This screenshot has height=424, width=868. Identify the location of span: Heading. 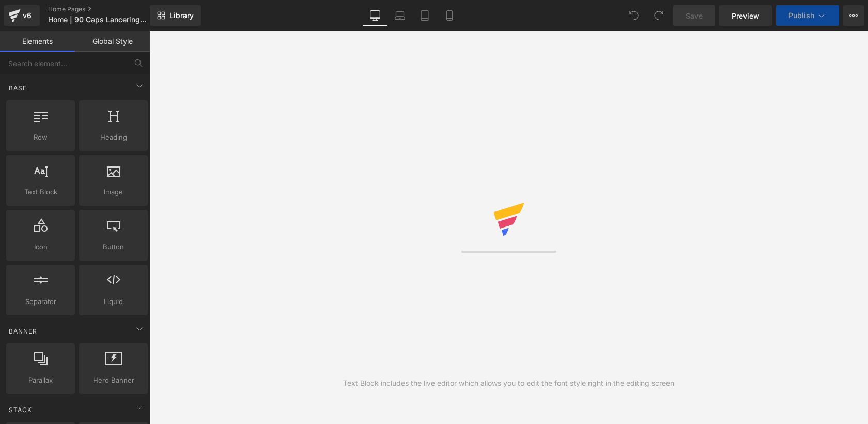
(113, 137).